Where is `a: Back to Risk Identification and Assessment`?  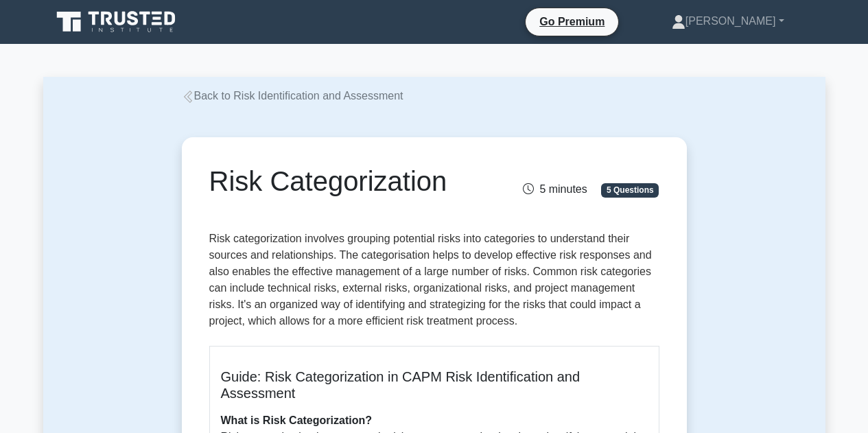
a: Back to Risk Identification and Assessment is located at coordinates (293, 95).